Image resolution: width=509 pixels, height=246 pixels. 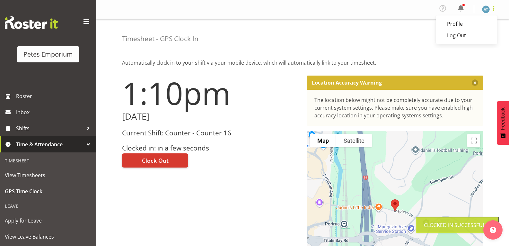 I want to click on h3: Current Shift: Counter - Counter 16, so click(x=210, y=133).